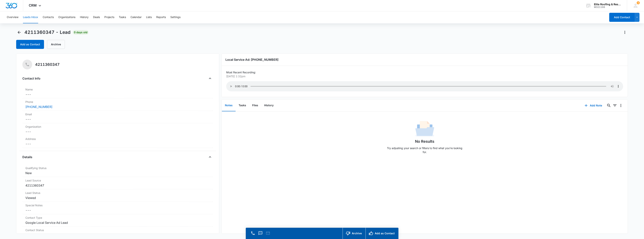 This screenshot has height=239, width=644. What do you see at coordinates (118, 92) in the screenshot?
I see `div: Name---` at bounding box center [118, 92].